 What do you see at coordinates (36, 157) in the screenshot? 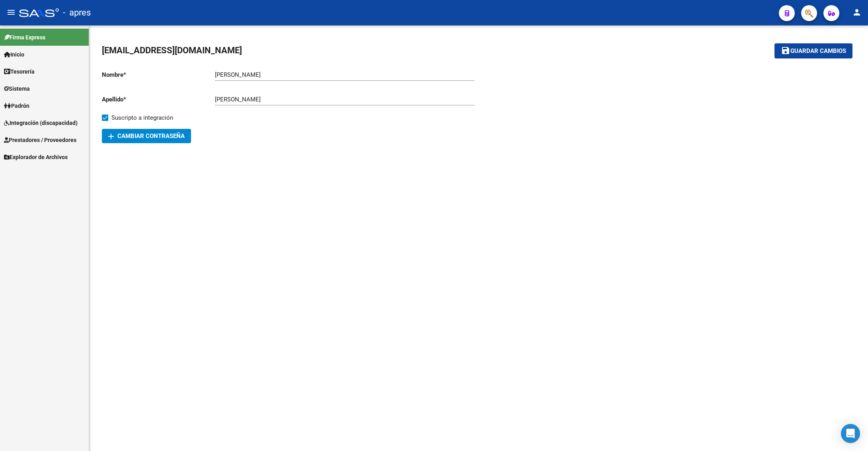
I see `span: Explorador de Archivos` at bounding box center [36, 157].